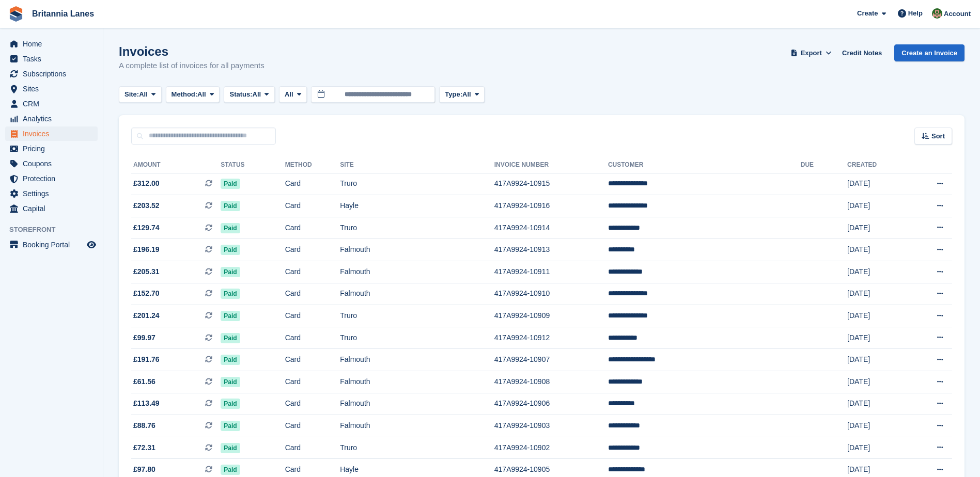  Describe the element at coordinates (16, 14) in the screenshot. I see `img: stora-icon-8386f47178a22dfd0bd8f6a31ec36ba5ce8667c1dd55bd0f319d3a0aa187defe.svg` at that location.